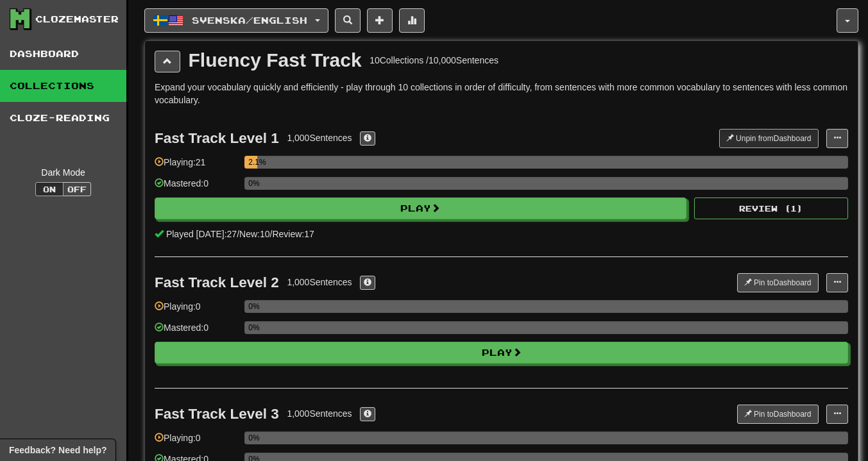 The image size is (868, 461). What do you see at coordinates (217, 138) in the screenshot?
I see `div: Fast Track Level 1` at bounding box center [217, 138].